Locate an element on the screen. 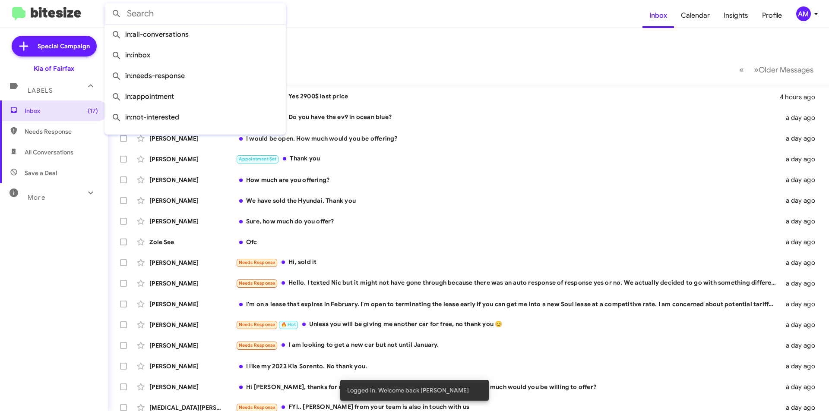  div: Thank you is located at coordinates (508, 159).